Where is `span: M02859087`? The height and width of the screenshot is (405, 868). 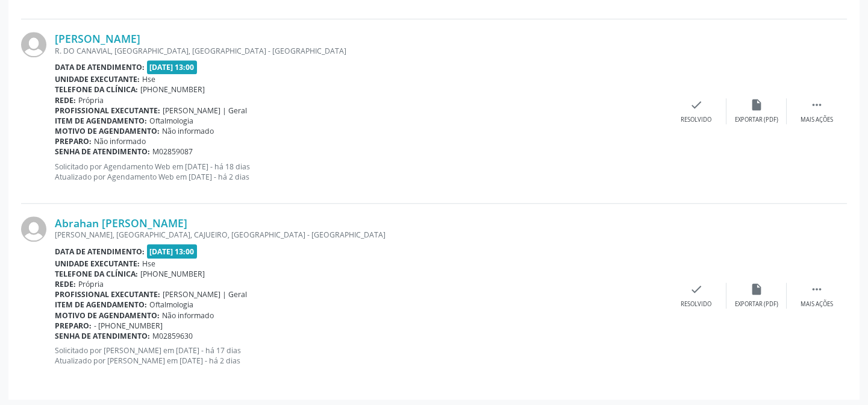
span: M02859087 is located at coordinates (172, 152).